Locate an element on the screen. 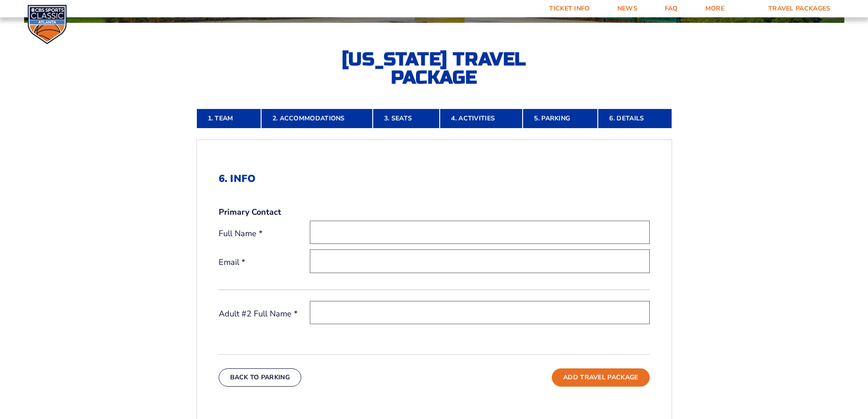 This screenshot has height=419, width=868. a: 5. Parking is located at coordinates (560, 118).